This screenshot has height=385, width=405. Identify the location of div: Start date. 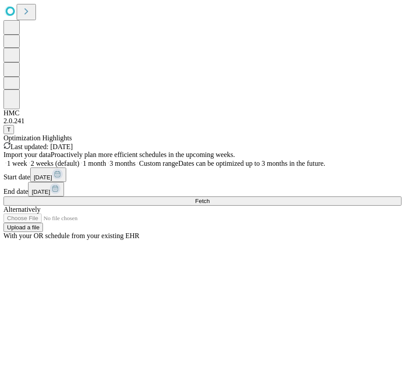
(203, 174).